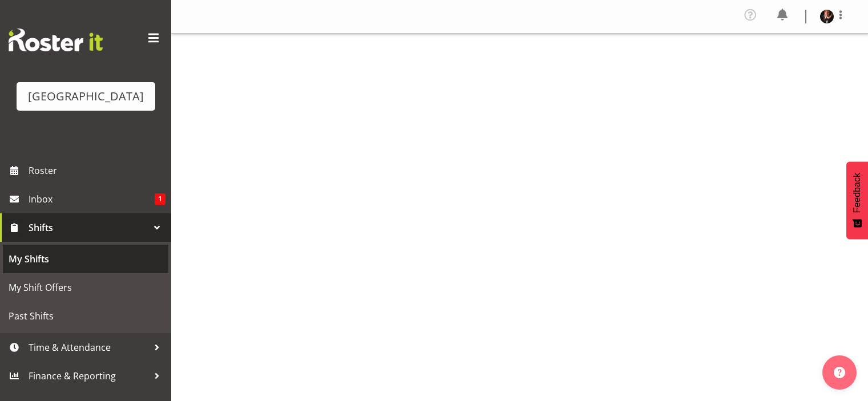 This screenshot has height=401, width=868. Describe the element at coordinates (85, 287) in the screenshot. I see `span: My Shift Offers` at that location.